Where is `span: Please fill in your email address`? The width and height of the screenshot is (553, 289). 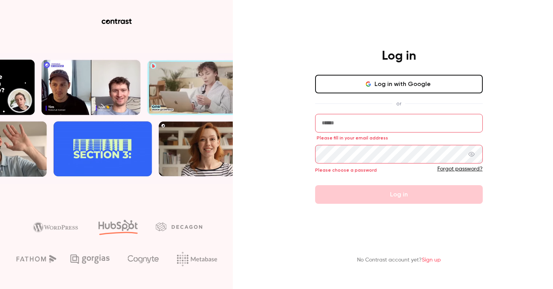 span: Please fill in your email address is located at coordinates (352, 138).